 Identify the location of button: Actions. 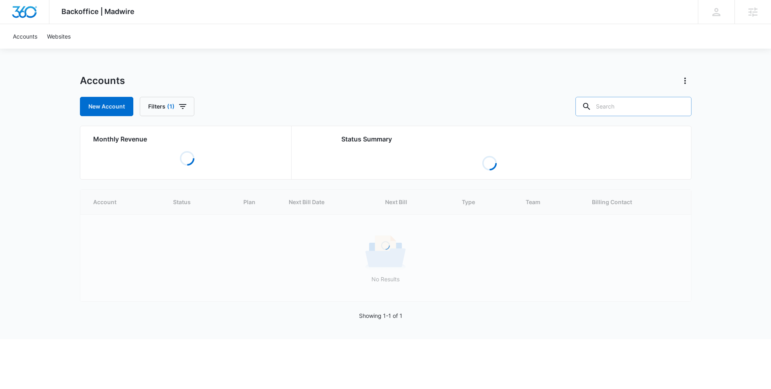
(685, 81).